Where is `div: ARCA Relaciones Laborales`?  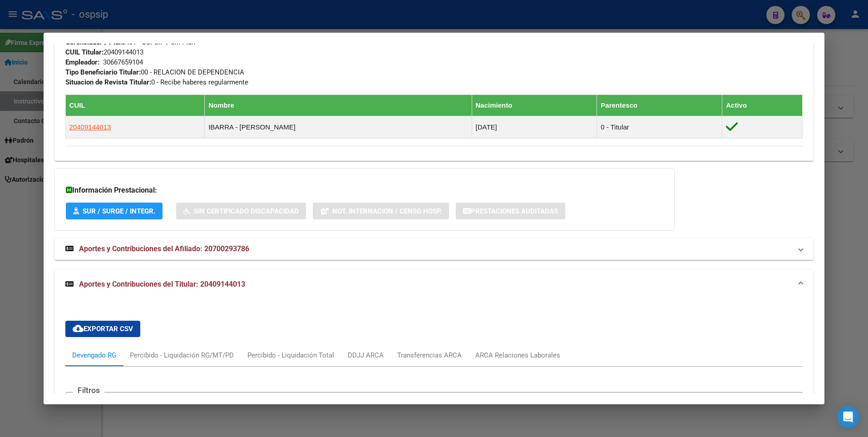 div: ARCA Relaciones Laborales is located at coordinates (518, 355).